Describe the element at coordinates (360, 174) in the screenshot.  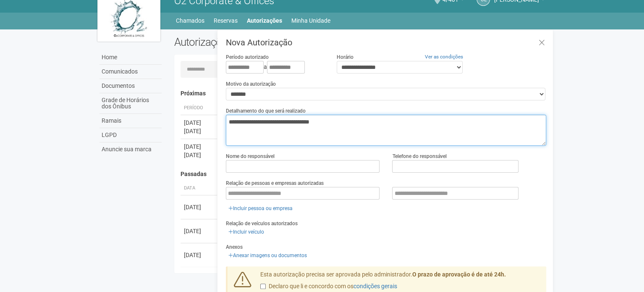
I see `h4: Passadas` at that location.